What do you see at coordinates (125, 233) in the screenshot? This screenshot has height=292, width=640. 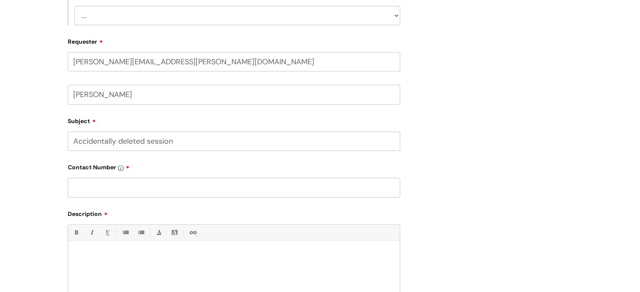 I see `a: • Unordered List (Ctrl-Shift-7)` at bounding box center [125, 233].